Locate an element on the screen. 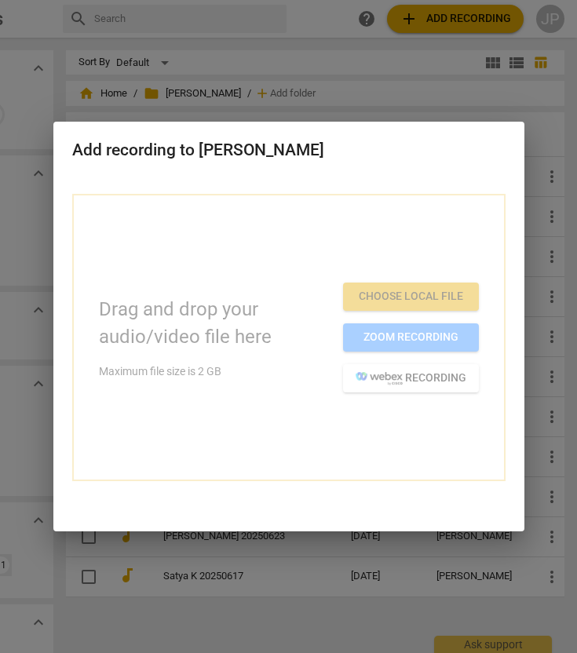 The image size is (577, 653). button: Choose local file is located at coordinates (410, 297).